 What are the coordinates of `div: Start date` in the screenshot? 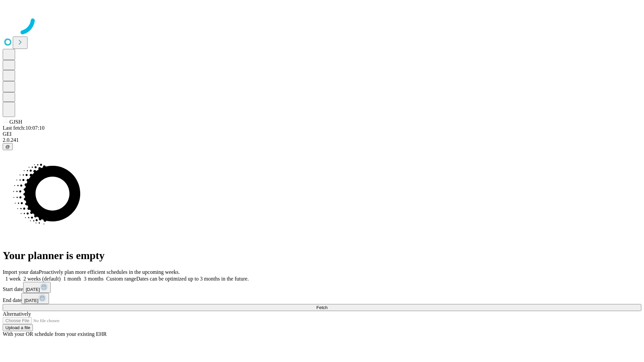 It's located at (322, 287).